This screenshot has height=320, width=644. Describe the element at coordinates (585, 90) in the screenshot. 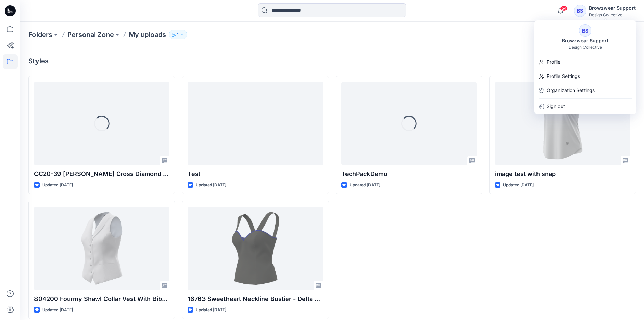

I see `a: Organization Settings` at that location.